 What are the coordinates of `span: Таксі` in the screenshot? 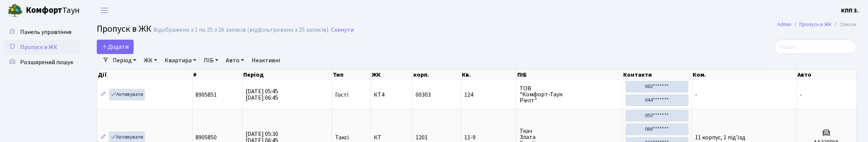 It's located at (342, 137).